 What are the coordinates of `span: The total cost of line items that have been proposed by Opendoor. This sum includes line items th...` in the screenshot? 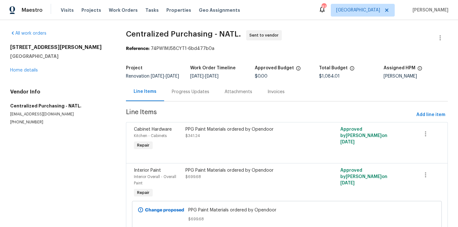 It's located at (352, 70).